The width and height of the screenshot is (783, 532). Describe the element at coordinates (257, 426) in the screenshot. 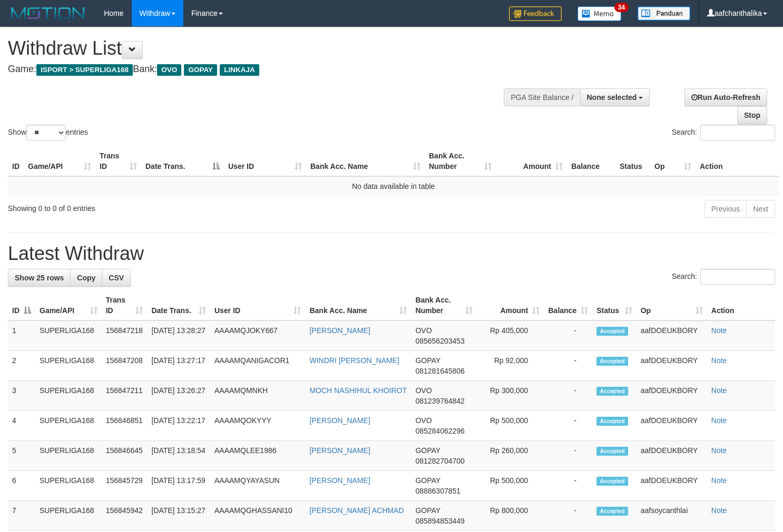

I see `td: AAAAMQOKYYY` at that location.